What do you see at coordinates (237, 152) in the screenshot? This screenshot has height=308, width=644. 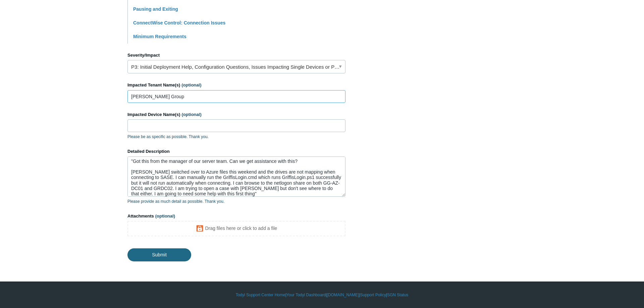 I see `label: Detailed Description` at bounding box center [237, 152].